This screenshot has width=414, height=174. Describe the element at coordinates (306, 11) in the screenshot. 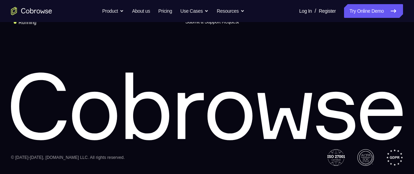

I see `a: Log In` at that location.